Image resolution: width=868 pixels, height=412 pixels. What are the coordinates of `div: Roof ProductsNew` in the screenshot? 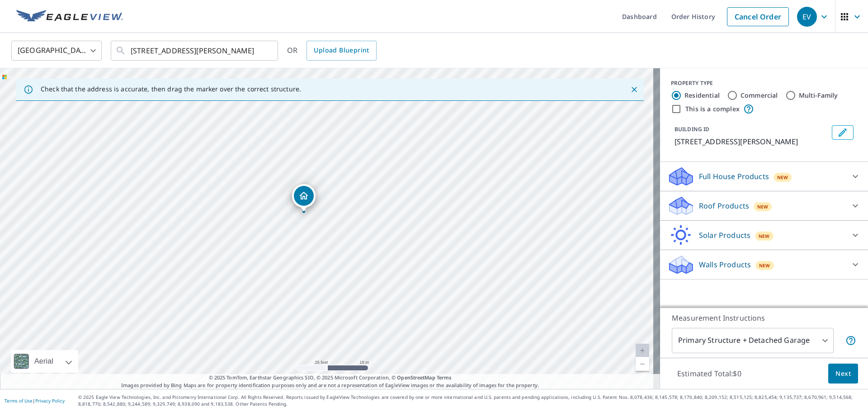 It's located at (764, 206).